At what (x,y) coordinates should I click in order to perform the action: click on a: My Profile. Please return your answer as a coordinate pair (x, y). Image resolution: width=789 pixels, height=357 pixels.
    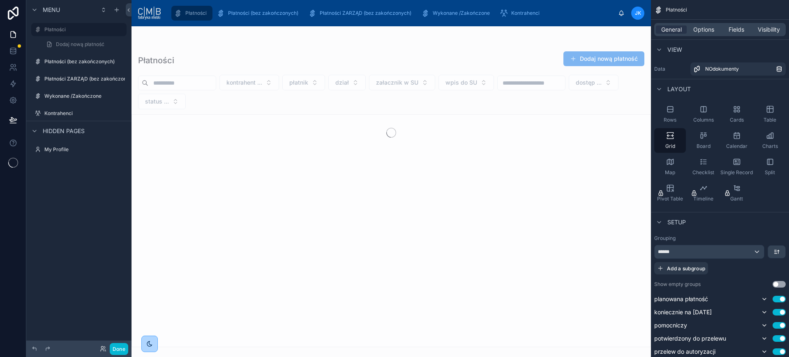
    Looking at the image, I should click on (79, 149).